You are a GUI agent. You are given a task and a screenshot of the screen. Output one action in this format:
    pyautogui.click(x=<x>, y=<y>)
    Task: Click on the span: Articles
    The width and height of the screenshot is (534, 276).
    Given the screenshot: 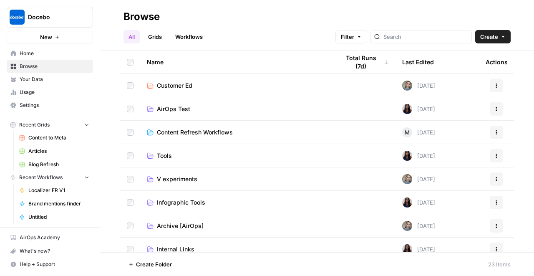 What is the action you would take?
    pyautogui.click(x=59, y=151)
    